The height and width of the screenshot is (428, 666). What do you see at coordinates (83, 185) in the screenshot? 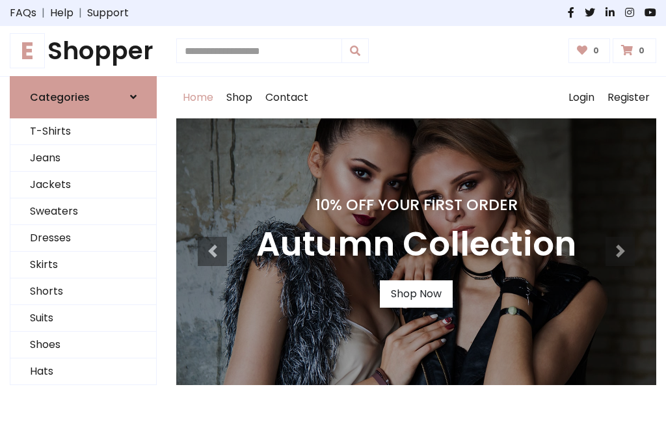
I see `a: Jackets` at bounding box center [83, 185].